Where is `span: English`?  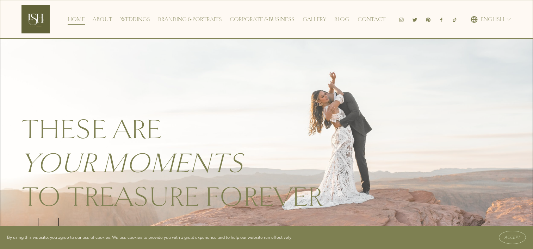
span: English is located at coordinates (492, 19).